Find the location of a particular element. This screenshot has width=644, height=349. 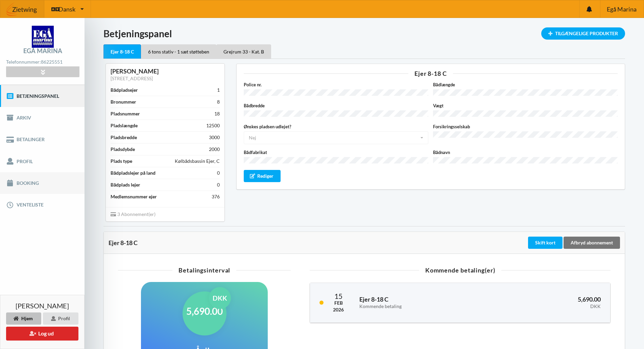

button: Log ud is located at coordinates (42, 333).